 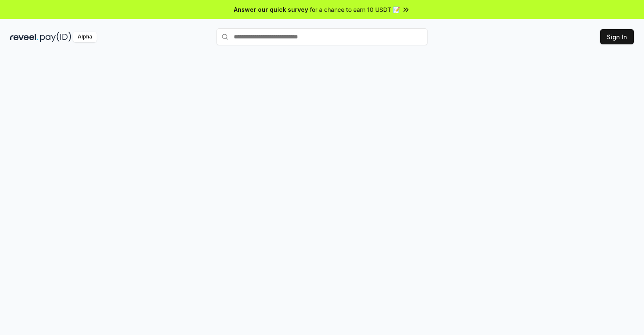 What do you see at coordinates (617, 37) in the screenshot?
I see `button: Sign In` at bounding box center [617, 37].